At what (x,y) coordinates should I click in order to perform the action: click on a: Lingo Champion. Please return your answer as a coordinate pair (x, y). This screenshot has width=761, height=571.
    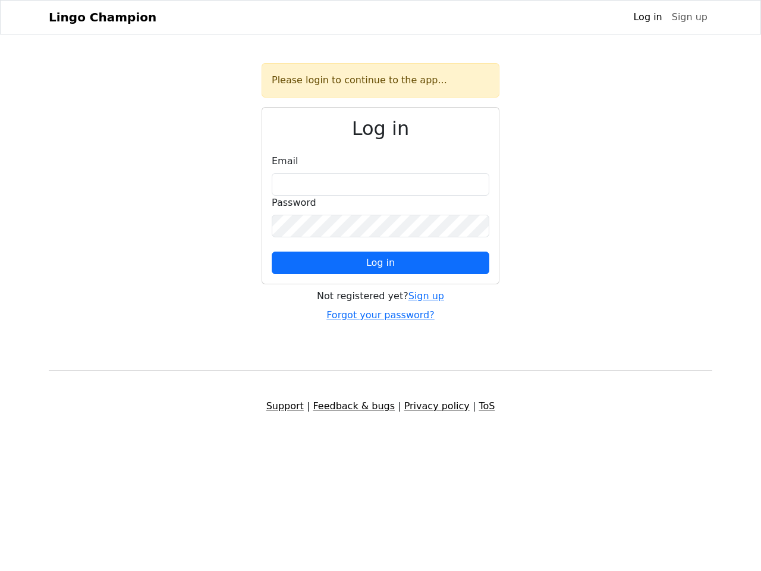
    Looking at the image, I should click on (102, 17).